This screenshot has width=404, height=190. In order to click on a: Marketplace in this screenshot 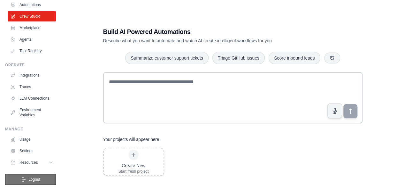, I will do `click(32, 28)`.